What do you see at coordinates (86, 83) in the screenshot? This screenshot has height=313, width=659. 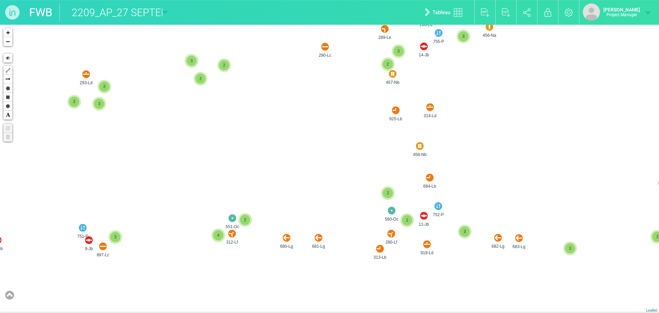 I see `span: 293-Ld` at bounding box center [86, 83].